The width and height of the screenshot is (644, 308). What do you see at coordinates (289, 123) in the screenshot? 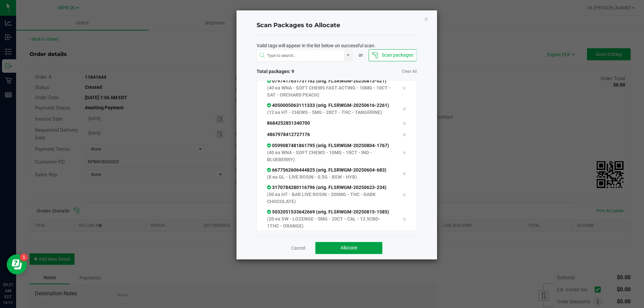
I see `span: 8684252851340700` at bounding box center [289, 123].